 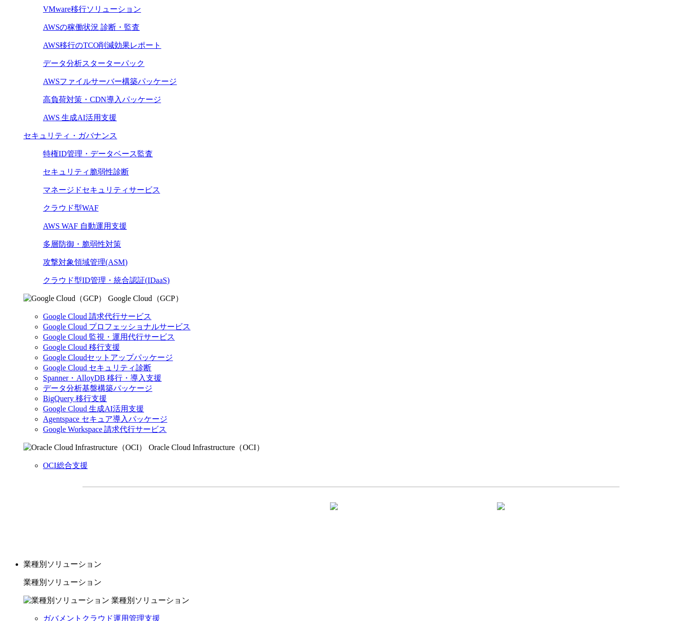 I want to click on a: BigQuery 移行支援, so click(x=75, y=398).